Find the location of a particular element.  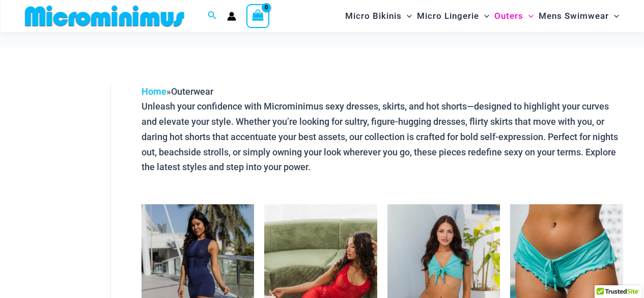

a: View Shopping Cart, empty is located at coordinates (258, 16).